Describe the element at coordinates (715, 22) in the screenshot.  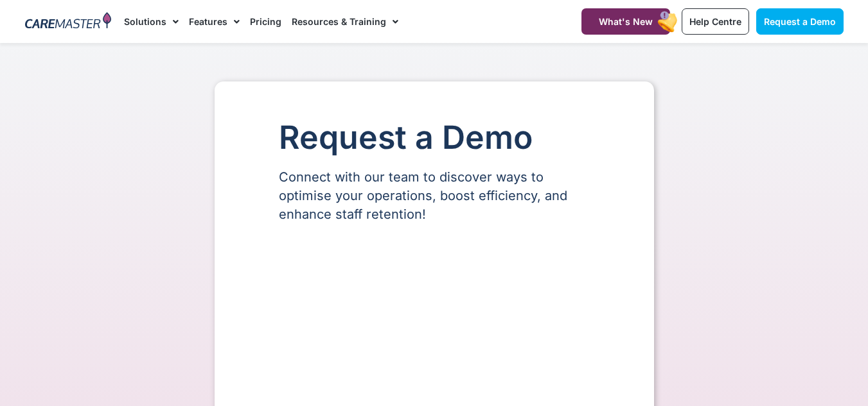
I see `a: Help Centre` at that location.